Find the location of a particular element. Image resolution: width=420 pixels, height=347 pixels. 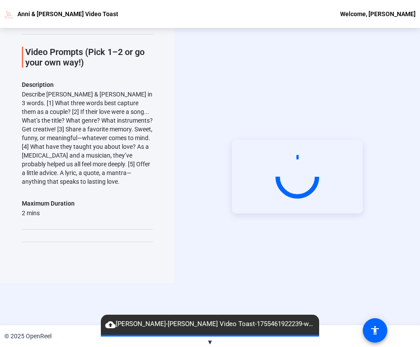

div: © 2025 OpenReel is located at coordinates (28, 336).